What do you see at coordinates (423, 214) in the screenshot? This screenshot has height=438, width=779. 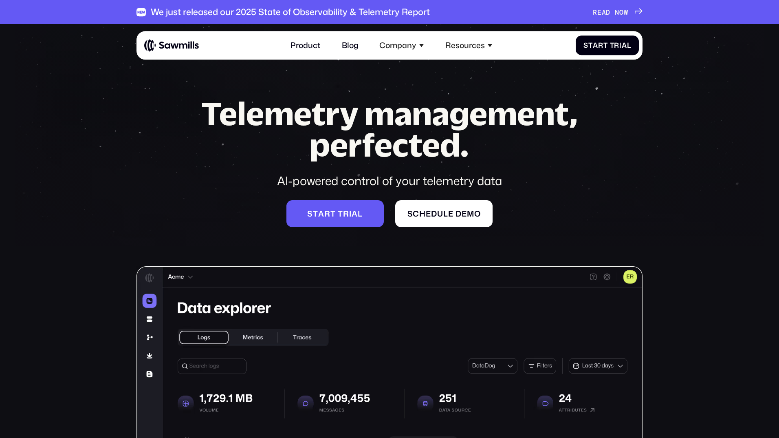 I see `span: h` at bounding box center [423, 214].